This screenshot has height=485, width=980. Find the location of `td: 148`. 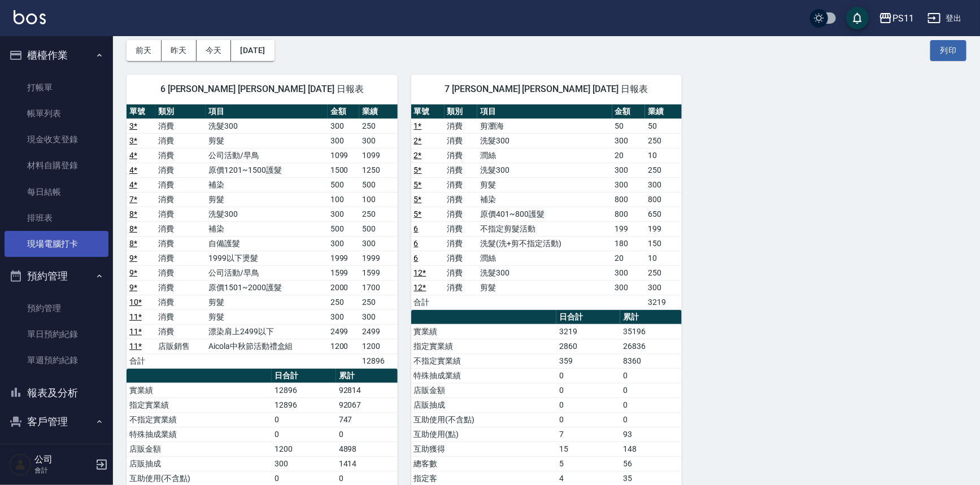

td: 148 is located at coordinates (651, 449).